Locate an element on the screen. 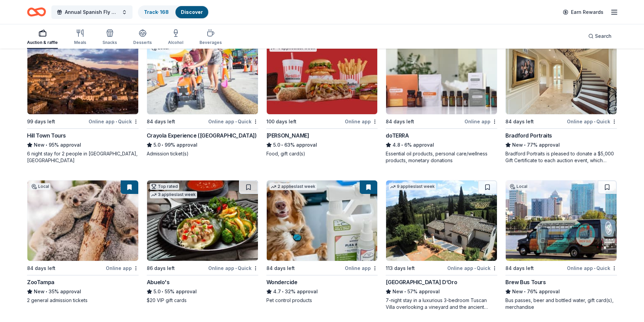 This screenshot has width=644, height=322. button: Auction & raffle is located at coordinates (42, 37).